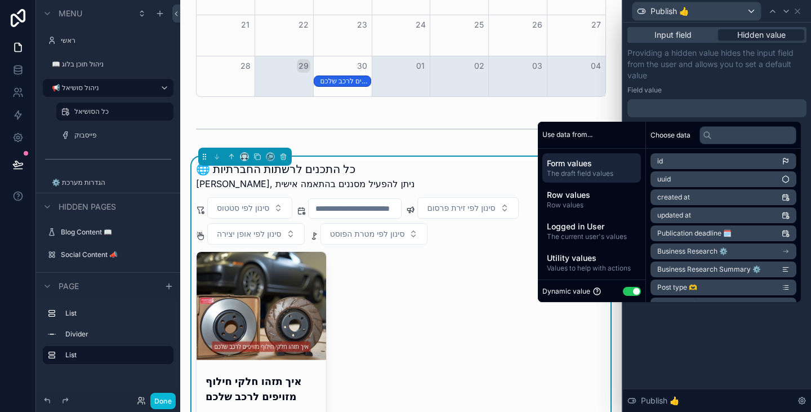 The height and width of the screenshot is (412, 811). I want to click on button: Done, so click(163, 400).